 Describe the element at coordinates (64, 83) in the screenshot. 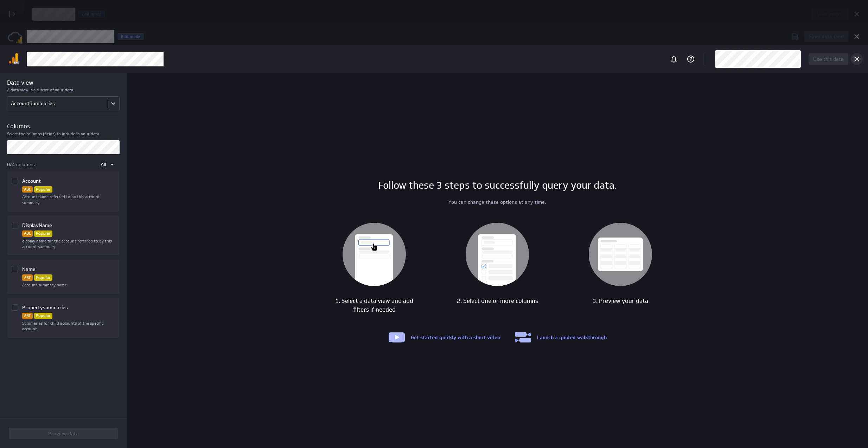

I see `h3: Data view` at that location.